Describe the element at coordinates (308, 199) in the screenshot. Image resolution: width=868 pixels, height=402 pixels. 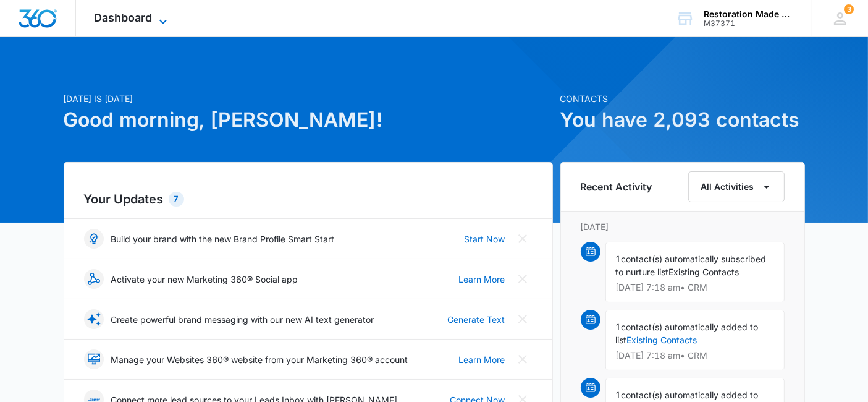
I see `h2: Your Updates` at that location.